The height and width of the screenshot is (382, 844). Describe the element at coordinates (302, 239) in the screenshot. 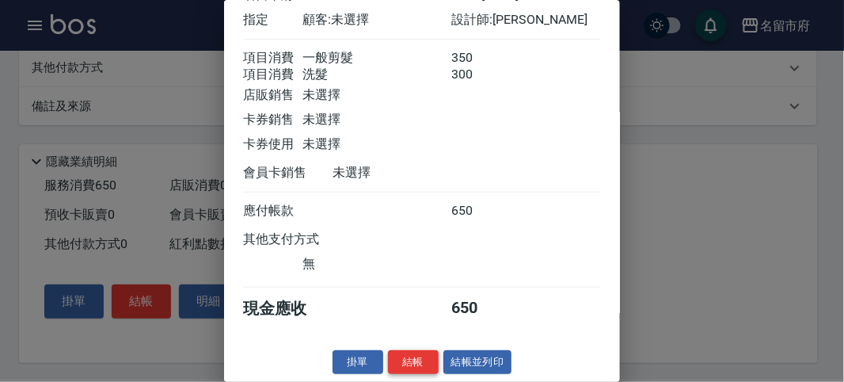

I see `div: 其他支付方式` at that location.